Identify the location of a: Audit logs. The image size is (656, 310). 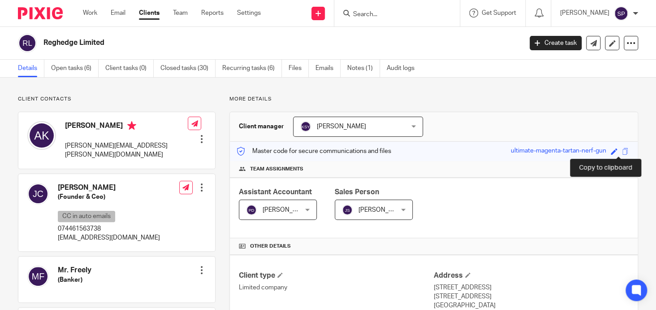
(404, 68).